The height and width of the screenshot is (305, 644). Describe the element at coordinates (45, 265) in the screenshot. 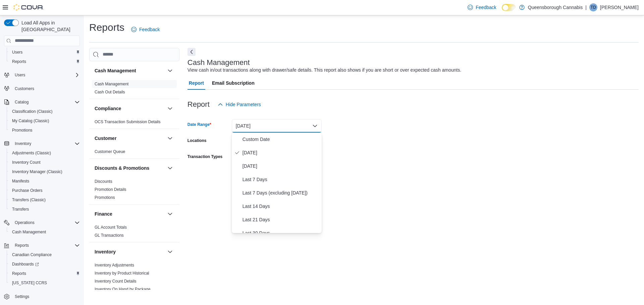

I see `span: Dashboards` at that location.